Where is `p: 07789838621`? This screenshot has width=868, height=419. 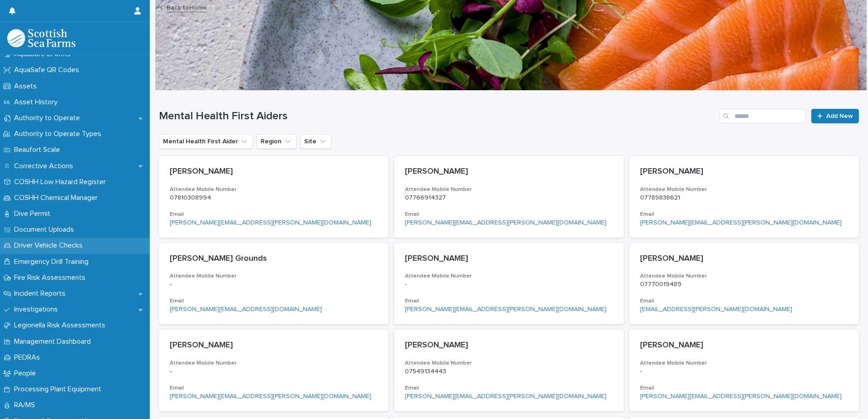 p: 07789838621 is located at coordinates (744, 198).